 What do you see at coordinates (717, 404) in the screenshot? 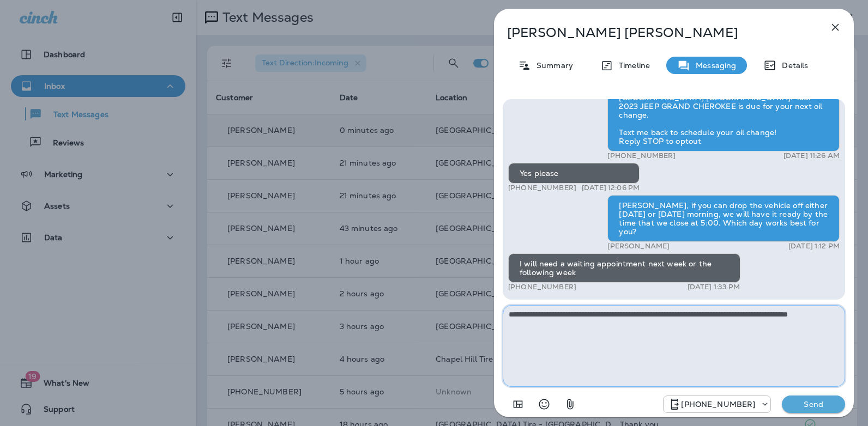
I see `div: +1 (984) 409-9300` at bounding box center [717, 404].